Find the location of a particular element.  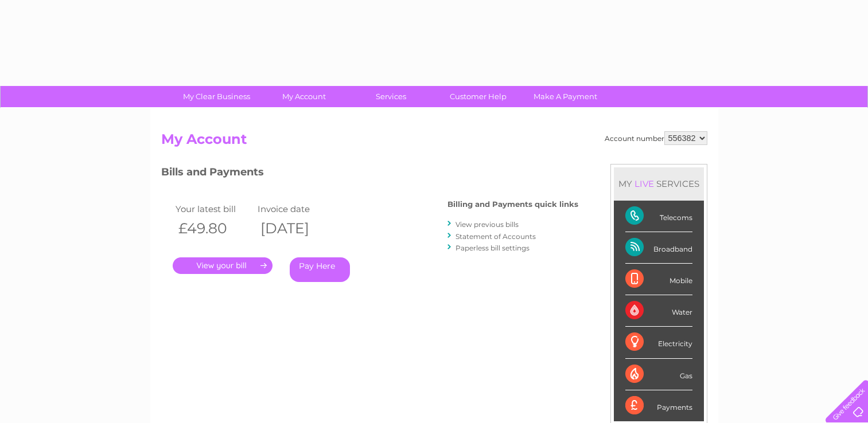

div: Telecoms is located at coordinates (659, 216).